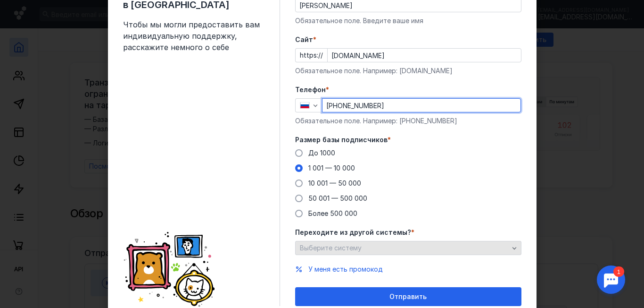 The height and width of the screenshot is (308, 644). I want to click on span: 50 001 — 500 000, so click(337, 198).